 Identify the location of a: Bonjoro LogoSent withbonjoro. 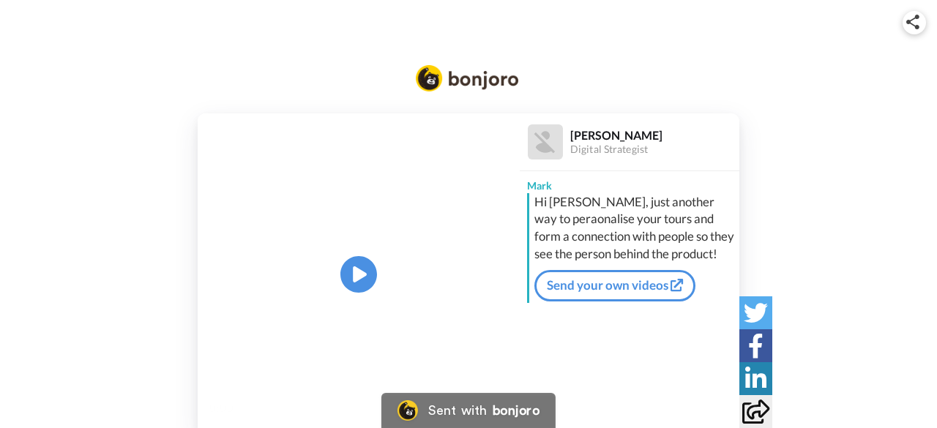
(469, 411).